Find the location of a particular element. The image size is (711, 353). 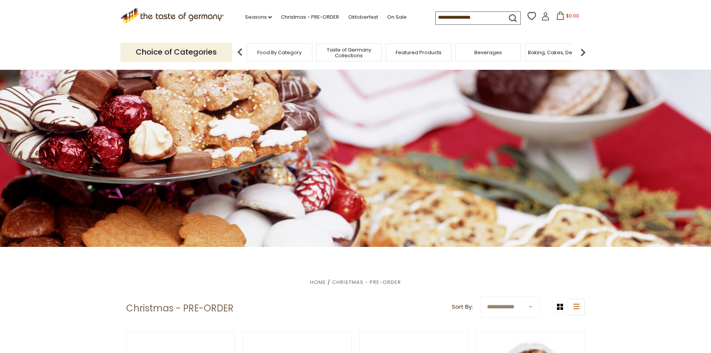

a: On Sale is located at coordinates (397, 17).